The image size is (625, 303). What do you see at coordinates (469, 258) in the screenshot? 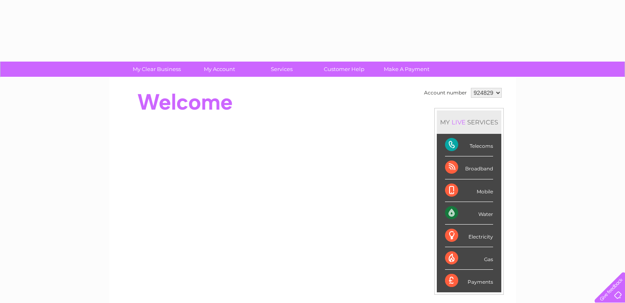
I see `div: Gas` at bounding box center [469, 258].